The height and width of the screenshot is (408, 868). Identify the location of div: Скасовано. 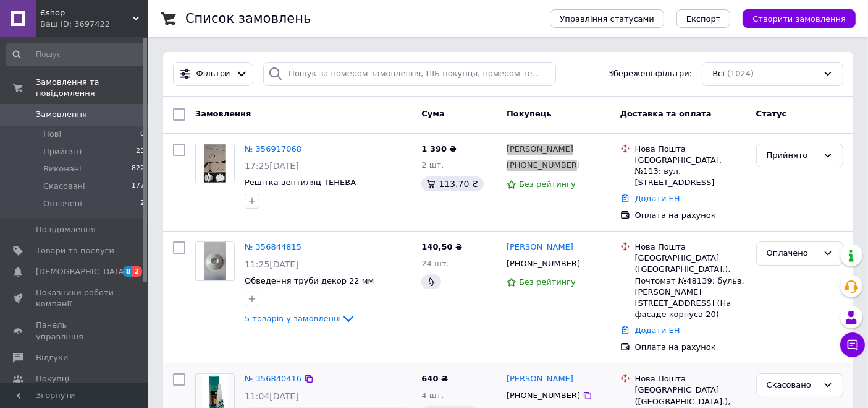
(792, 385).